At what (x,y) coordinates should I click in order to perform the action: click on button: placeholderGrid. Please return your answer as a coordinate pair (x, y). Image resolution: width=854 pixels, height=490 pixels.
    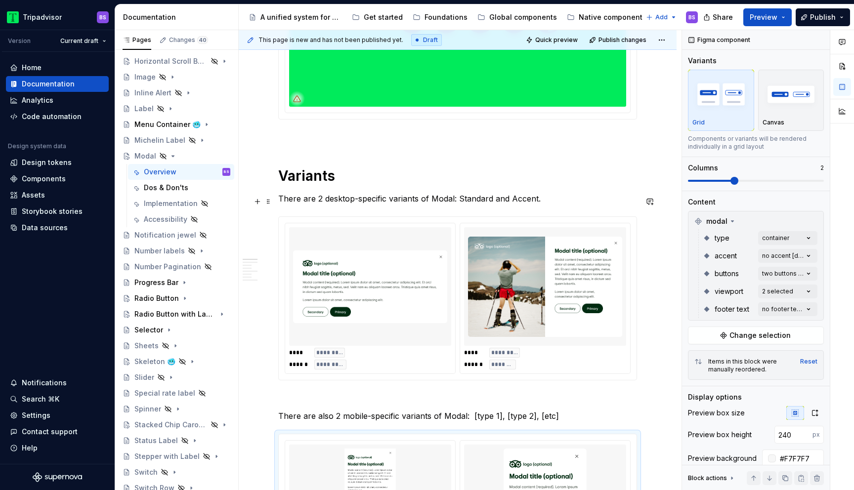
    Looking at the image, I should click on (721, 100).